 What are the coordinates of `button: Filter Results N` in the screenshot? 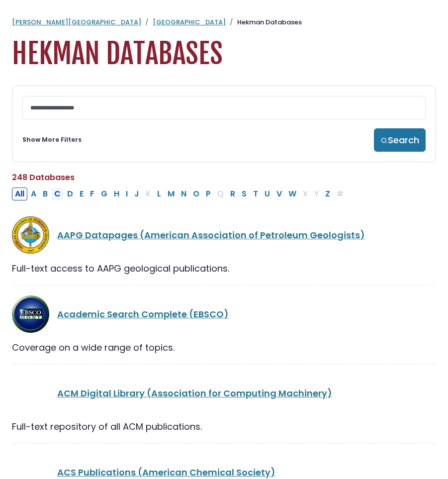 It's located at (184, 194).